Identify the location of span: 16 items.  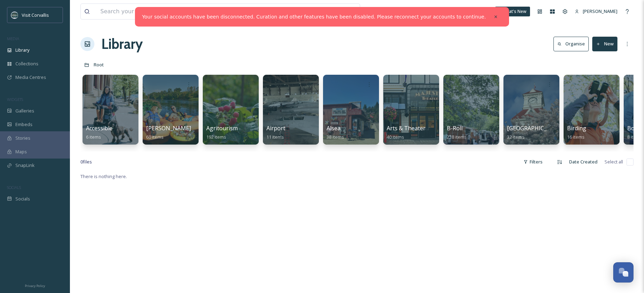
(576, 137).